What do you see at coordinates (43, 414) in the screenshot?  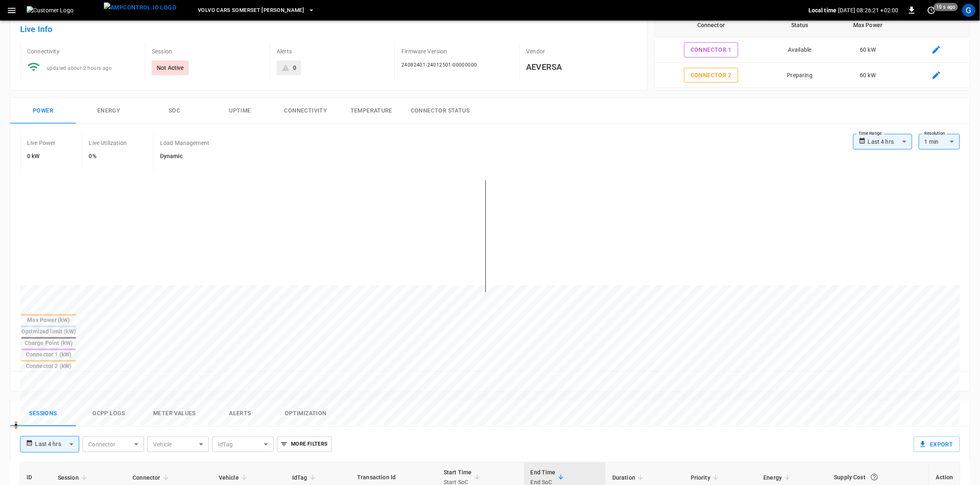 I see `button: Sessions` at bounding box center [43, 414].